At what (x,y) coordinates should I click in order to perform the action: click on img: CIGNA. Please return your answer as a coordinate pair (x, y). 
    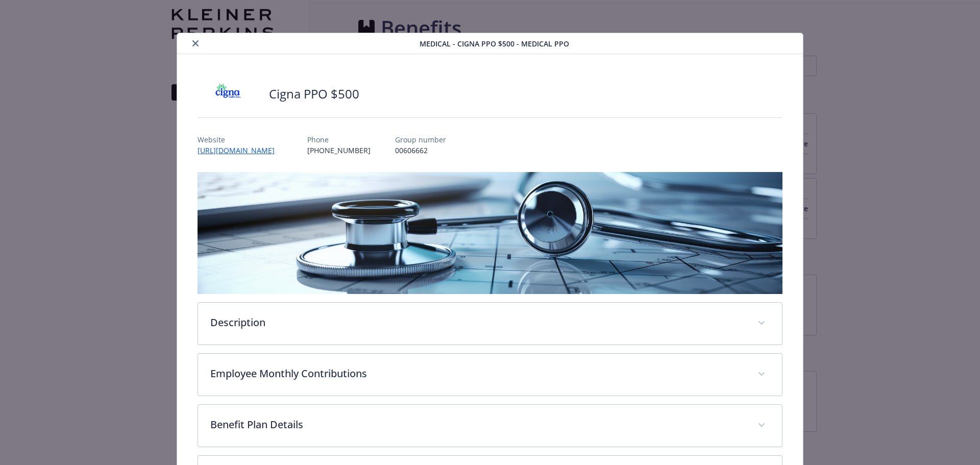
    Looking at the image, I should click on (228, 94).